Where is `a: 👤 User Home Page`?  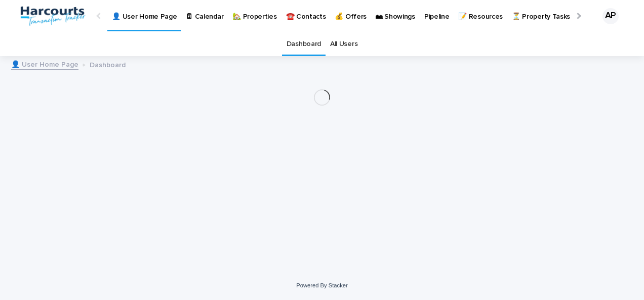
a: 👤 User Home Page is located at coordinates (45, 64).